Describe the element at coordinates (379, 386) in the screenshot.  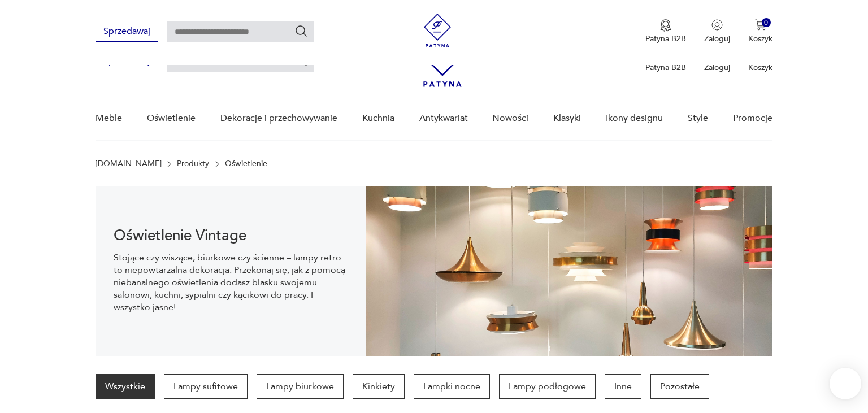
I see `p: Kinkiety` at that location.